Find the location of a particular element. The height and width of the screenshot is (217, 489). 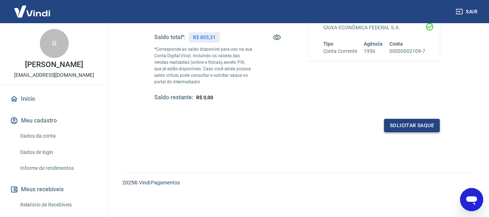

button: Sair is located at coordinates (467, 12).